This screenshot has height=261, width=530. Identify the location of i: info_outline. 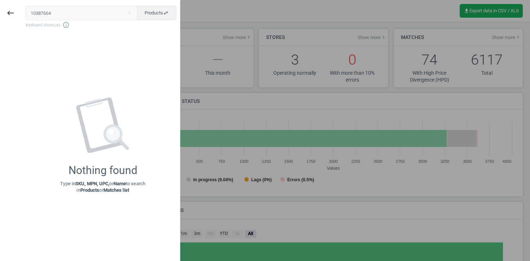
(66, 25).